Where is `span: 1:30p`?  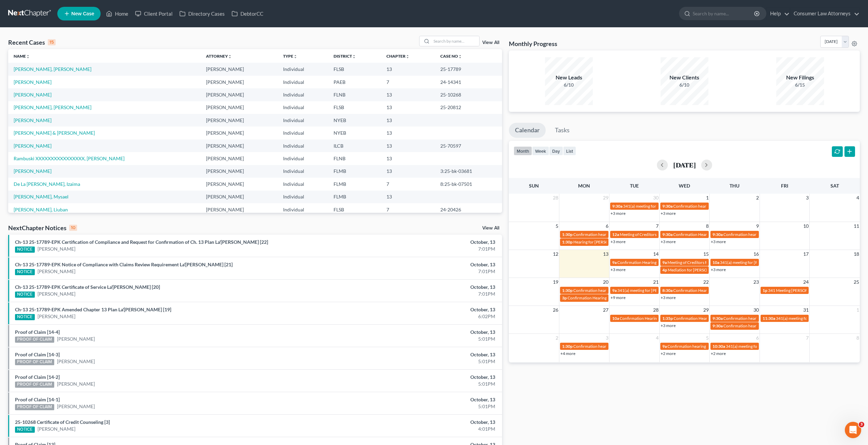 span: 1:30p is located at coordinates (567, 290).